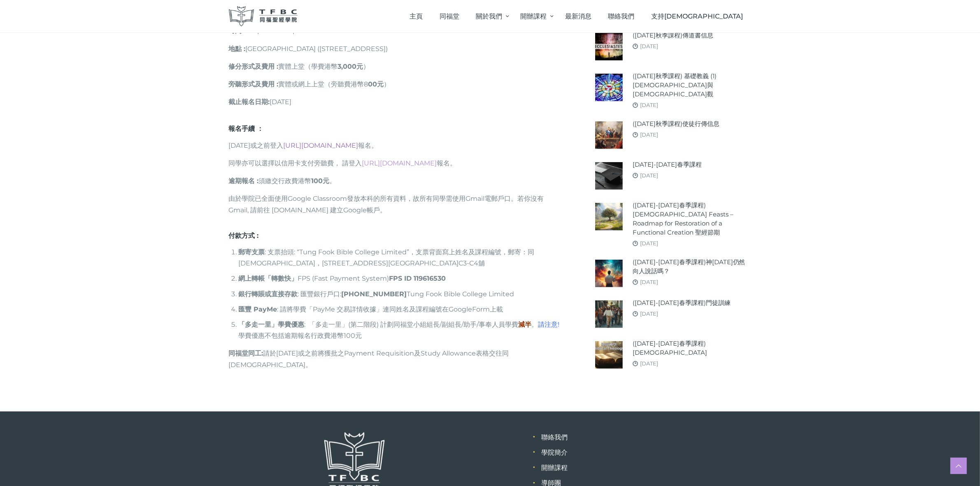 The image size is (980, 486). I want to click on img: (2025年秋季課程)使徒行傳信息, so click(609, 135).